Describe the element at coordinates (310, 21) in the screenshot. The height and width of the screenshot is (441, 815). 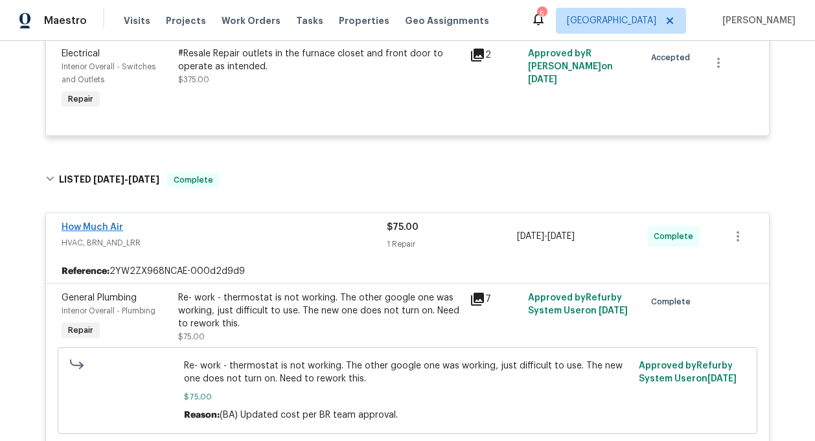
I see `span: Tasks` at that location.